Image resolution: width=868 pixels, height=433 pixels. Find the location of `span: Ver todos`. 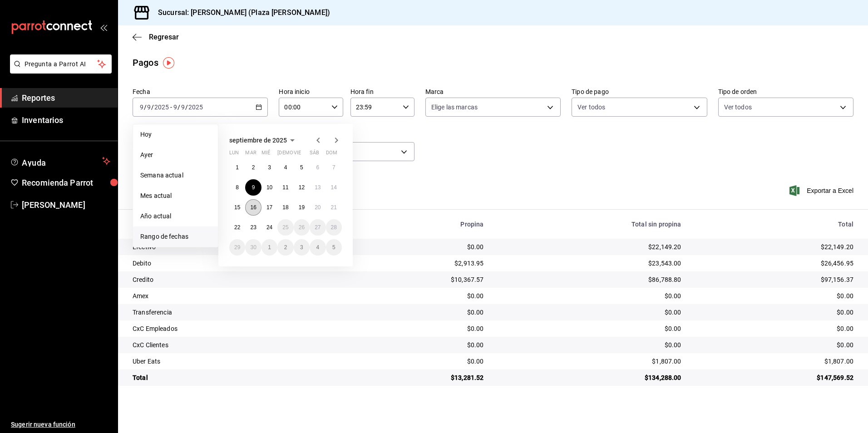

span: Ver todos is located at coordinates (737, 107).